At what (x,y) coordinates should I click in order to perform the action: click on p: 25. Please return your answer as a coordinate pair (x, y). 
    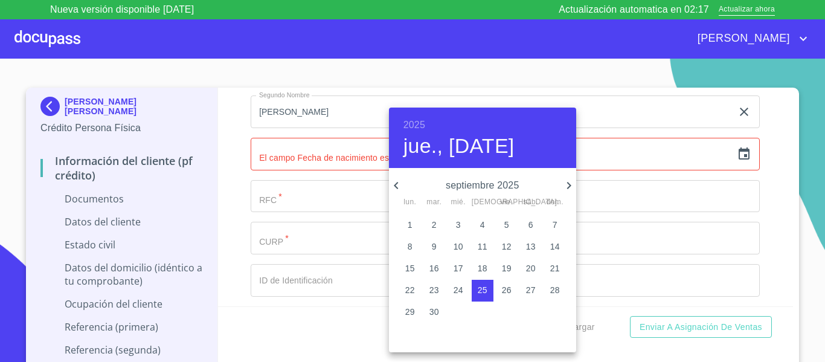
    Looking at the image, I should click on (482, 290).